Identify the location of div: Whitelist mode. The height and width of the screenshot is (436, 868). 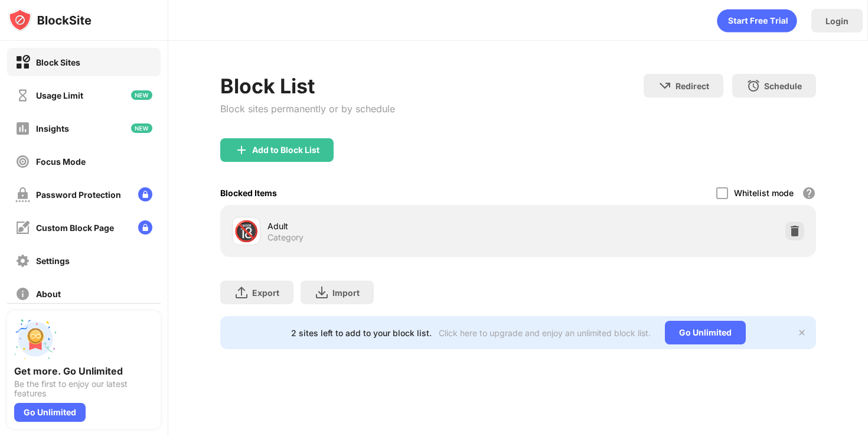
(763, 193).